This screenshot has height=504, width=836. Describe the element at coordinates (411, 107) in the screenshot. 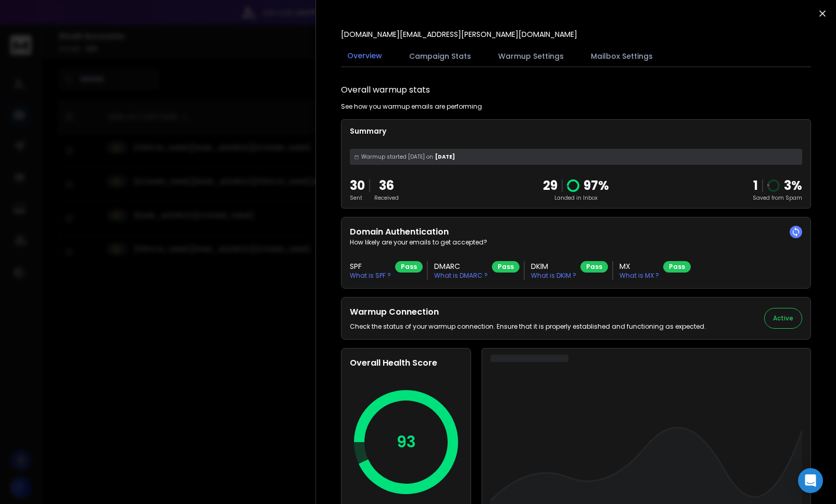

I see `p: See how you warmup emails are performing` at that location.